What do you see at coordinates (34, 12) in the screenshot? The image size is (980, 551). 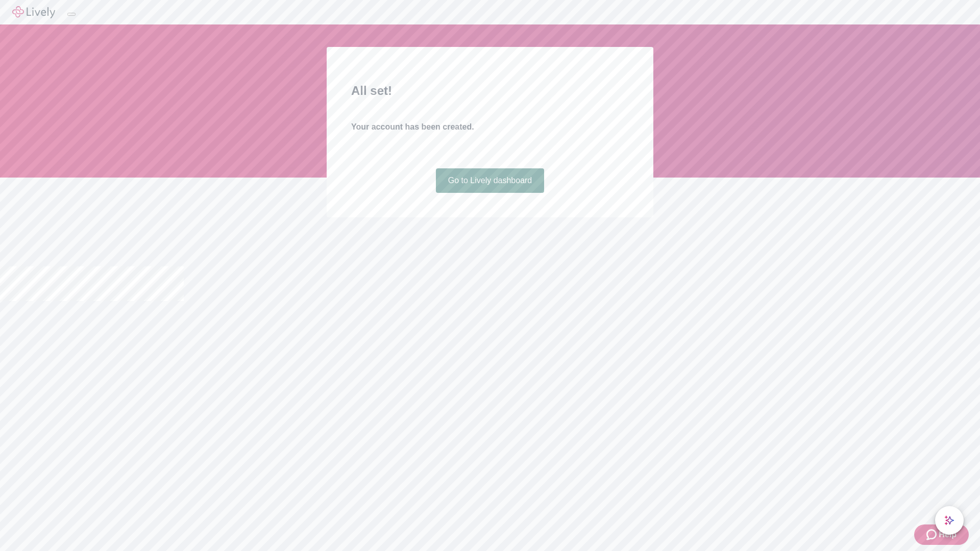 I see `img: Lively` at bounding box center [34, 12].